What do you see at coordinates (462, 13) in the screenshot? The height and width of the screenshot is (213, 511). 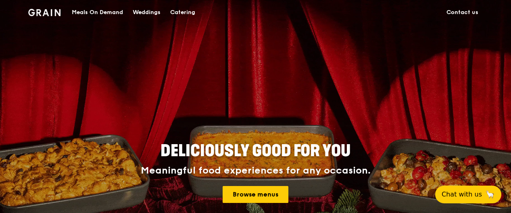 I see `a: Contact us` at bounding box center [462, 13].